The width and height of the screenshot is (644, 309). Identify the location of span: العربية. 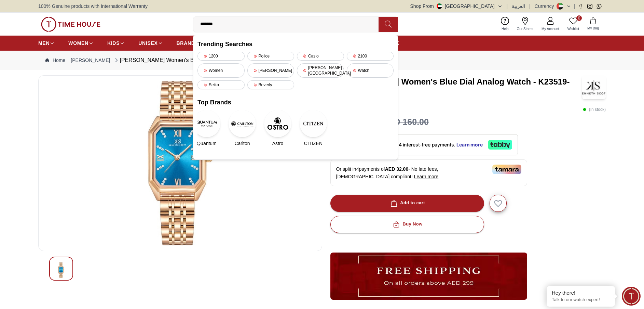
(518, 6).